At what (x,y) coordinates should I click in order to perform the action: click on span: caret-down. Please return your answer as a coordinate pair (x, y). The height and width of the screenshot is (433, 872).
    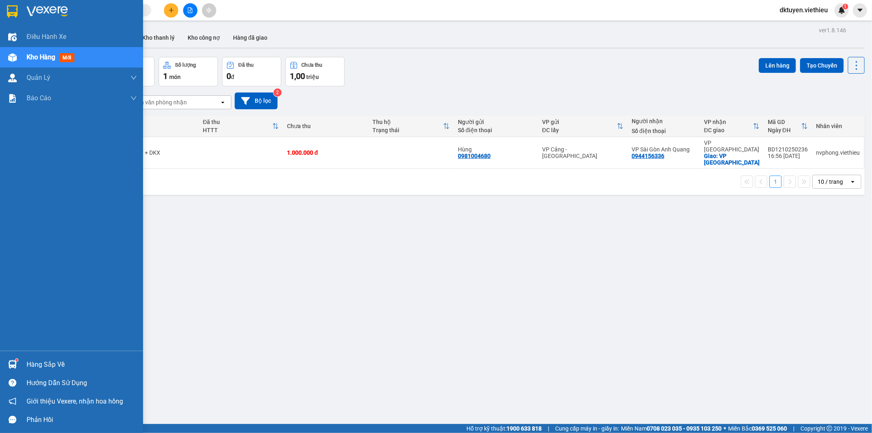
    Looking at the image, I should click on (860, 10).